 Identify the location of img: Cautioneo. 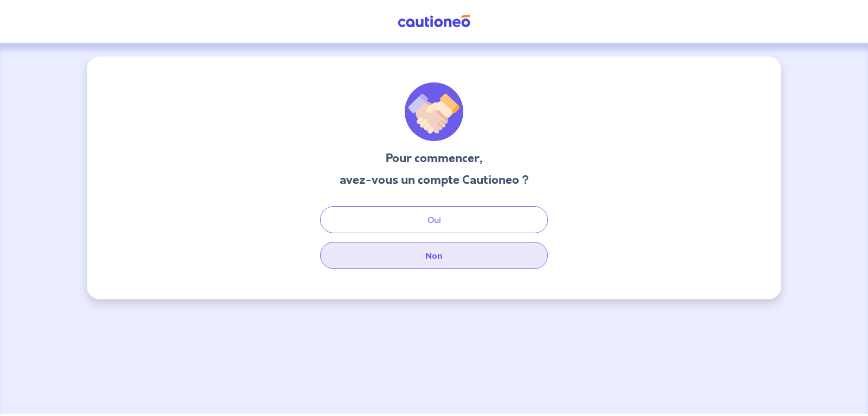
(434, 21).